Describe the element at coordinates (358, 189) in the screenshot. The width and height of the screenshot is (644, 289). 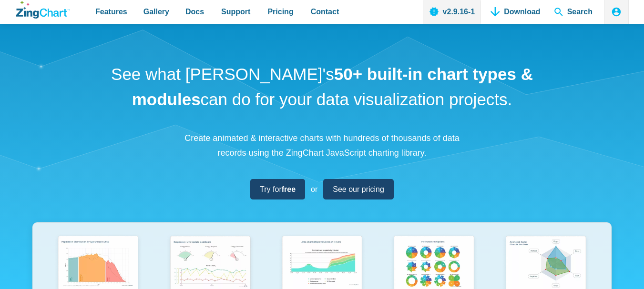
I see `span: See our pricing` at that location.